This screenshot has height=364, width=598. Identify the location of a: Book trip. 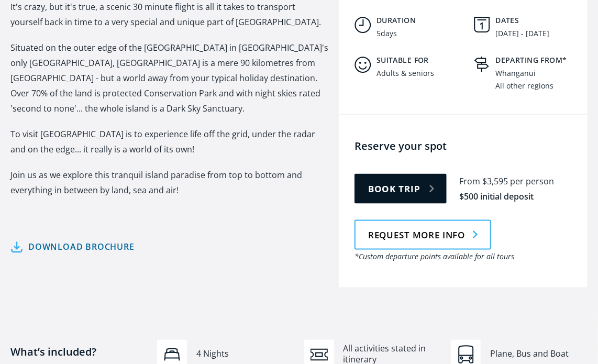
(400, 189).